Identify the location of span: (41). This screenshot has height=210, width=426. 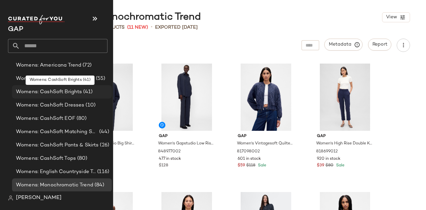
(87, 92).